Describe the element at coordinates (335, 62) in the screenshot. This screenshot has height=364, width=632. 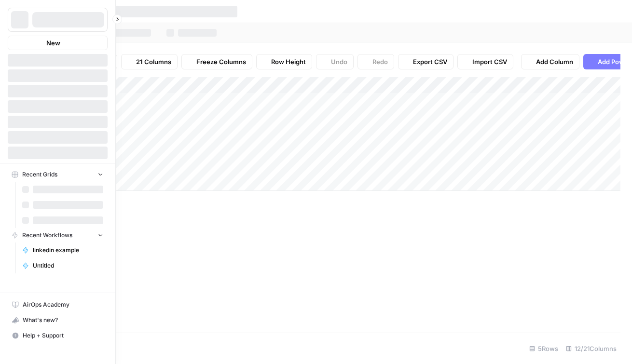
I see `button: Undo` at that location.